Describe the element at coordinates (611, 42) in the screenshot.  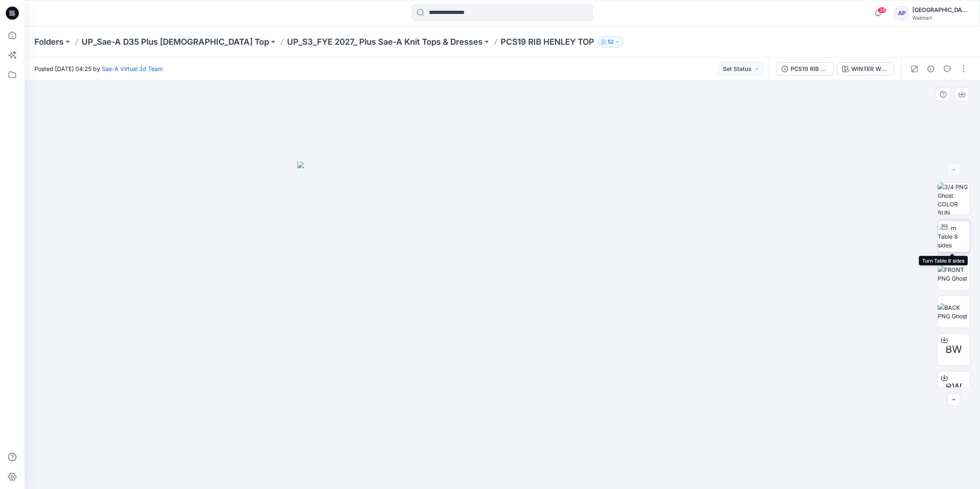
I see `p: 52` at that location.